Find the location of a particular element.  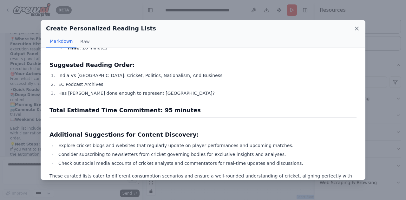

button: Raw is located at coordinates (85, 42).